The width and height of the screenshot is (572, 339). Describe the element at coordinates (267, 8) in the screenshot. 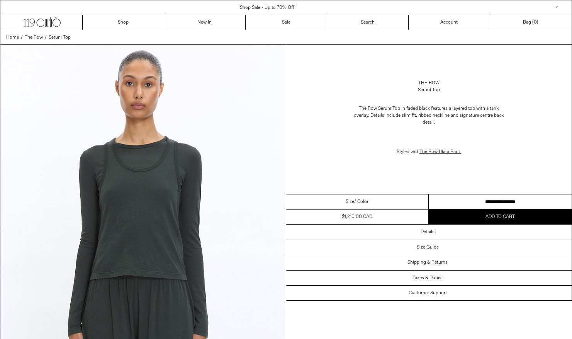

I see `span: Shop Sale - Up to 70% Off` at that location.